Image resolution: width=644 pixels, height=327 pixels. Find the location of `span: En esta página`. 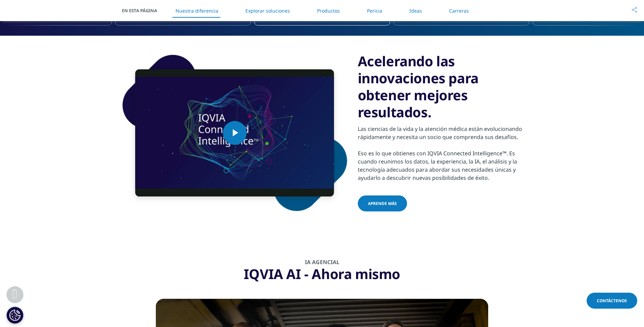

span: En esta página is located at coordinates (140, 11).